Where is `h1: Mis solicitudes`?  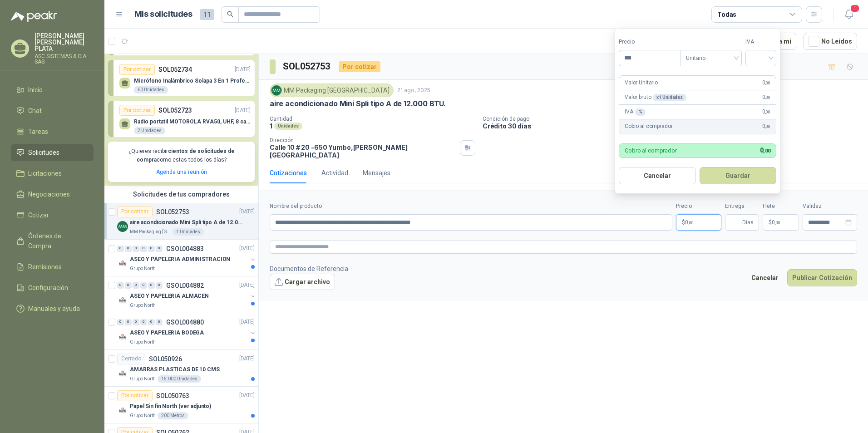 h1: Mis solicitudes is located at coordinates (164, 14).